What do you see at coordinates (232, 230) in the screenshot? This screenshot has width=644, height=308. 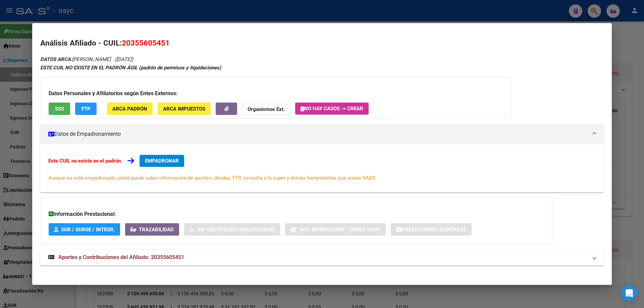 I see `button: Sin Certificado Discapacidad` at bounding box center [232, 230].